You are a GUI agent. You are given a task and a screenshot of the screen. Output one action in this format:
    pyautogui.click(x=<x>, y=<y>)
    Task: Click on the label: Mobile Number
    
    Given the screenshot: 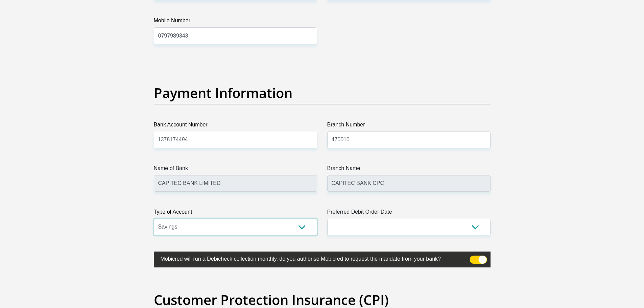 What is the action you would take?
    pyautogui.click(x=235, y=22)
    